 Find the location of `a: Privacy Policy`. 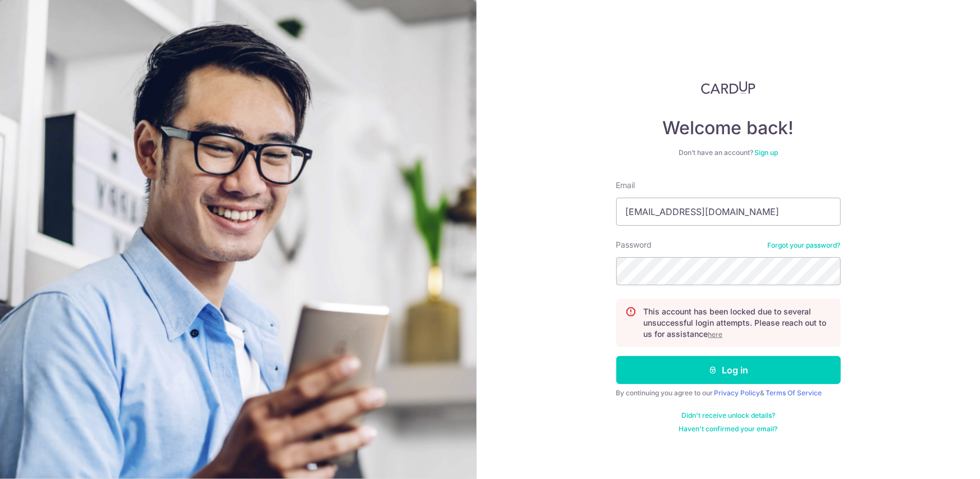

a: Privacy Policy is located at coordinates (737, 393).